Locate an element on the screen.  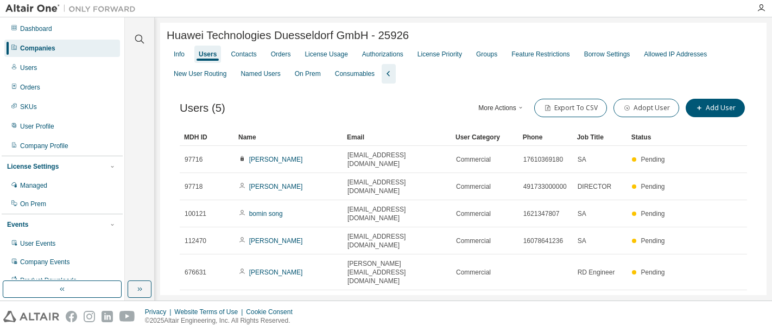
div: Managed is located at coordinates (34, 186).